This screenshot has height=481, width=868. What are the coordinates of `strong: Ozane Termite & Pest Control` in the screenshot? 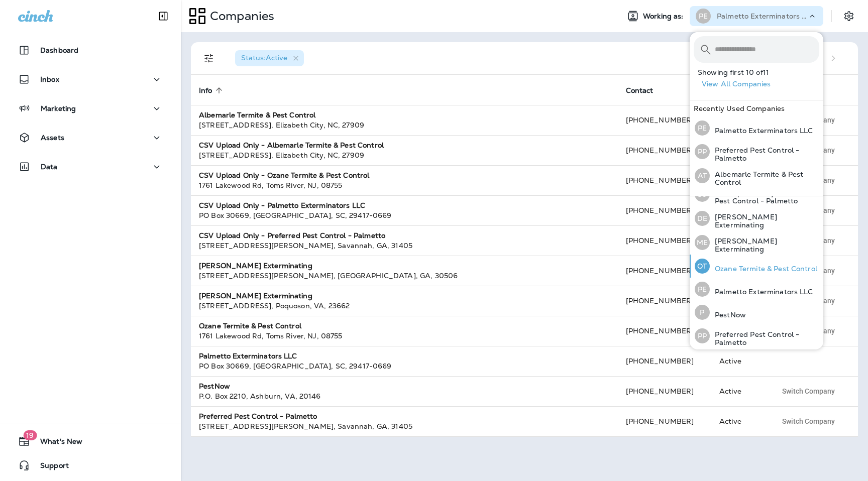 It's located at (250, 326).